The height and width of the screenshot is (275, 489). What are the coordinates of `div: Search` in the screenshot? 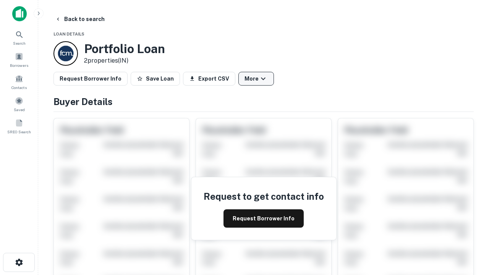 It's located at (19, 37).